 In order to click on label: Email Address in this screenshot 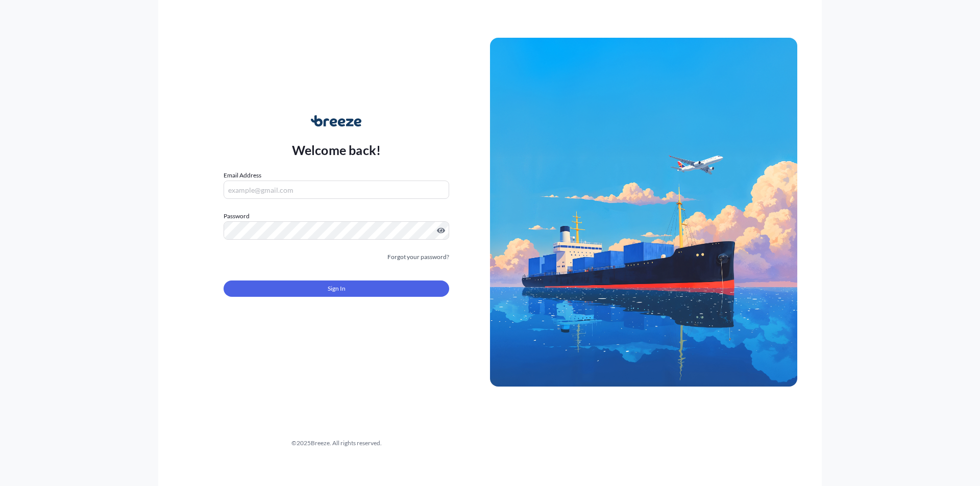, I will do `click(243, 176)`.